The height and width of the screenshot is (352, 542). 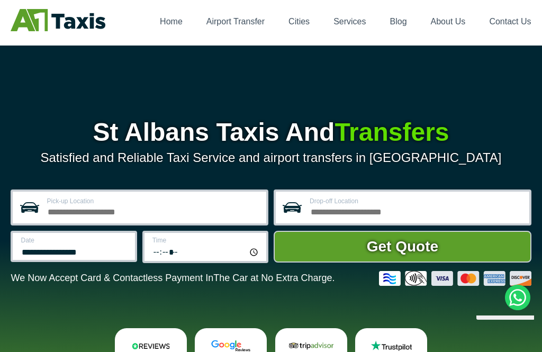 I want to click on img: A1 Taxis St Albans LTD, so click(x=58, y=20).